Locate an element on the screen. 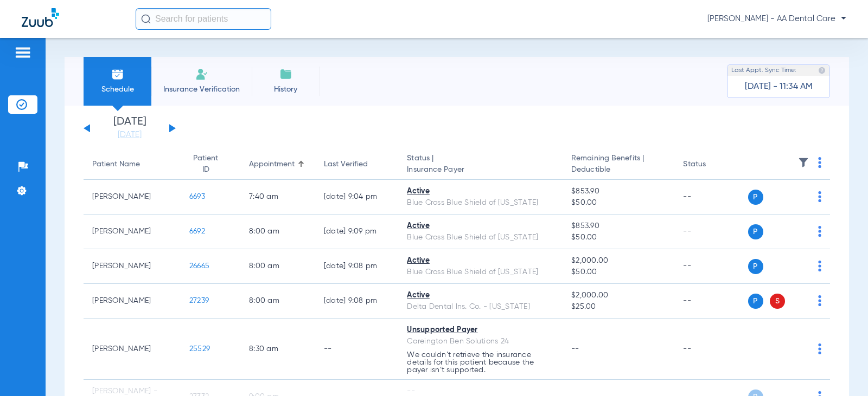 Image resolution: width=868 pixels, height=396 pixels. td: 7:40 AM is located at coordinates (278, 198).